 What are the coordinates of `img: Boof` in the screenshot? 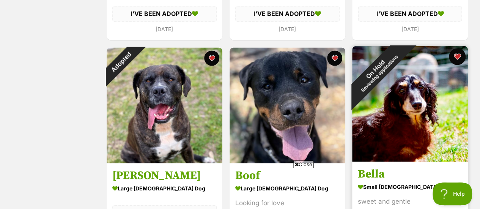 It's located at (287, 105).